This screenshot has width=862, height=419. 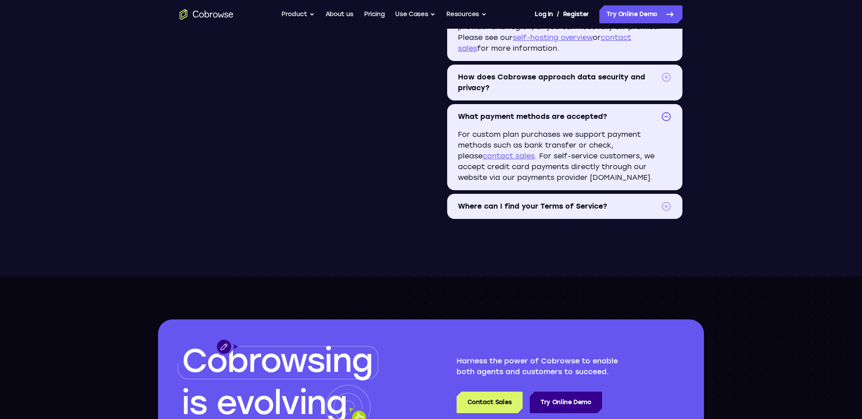 I want to click on span: Cobrowsing, so click(x=277, y=361).